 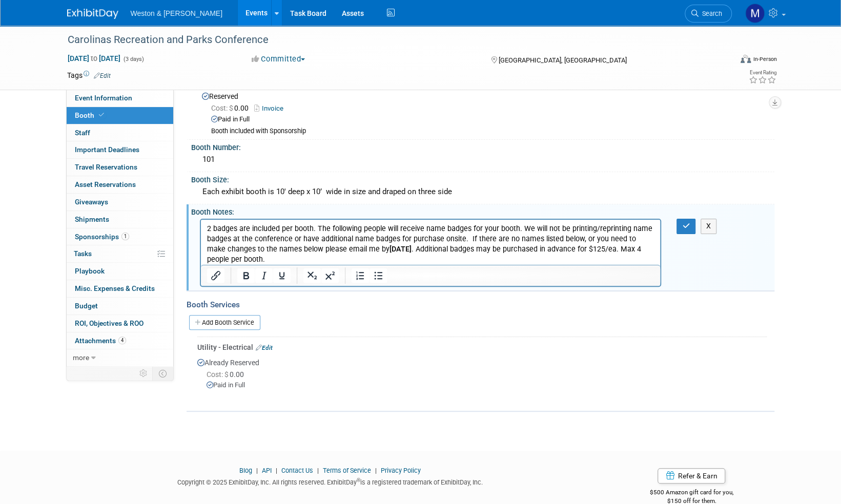 What do you see at coordinates (89, 75) in the screenshot?
I see `td: Tags` at bounding box center [89, 75].